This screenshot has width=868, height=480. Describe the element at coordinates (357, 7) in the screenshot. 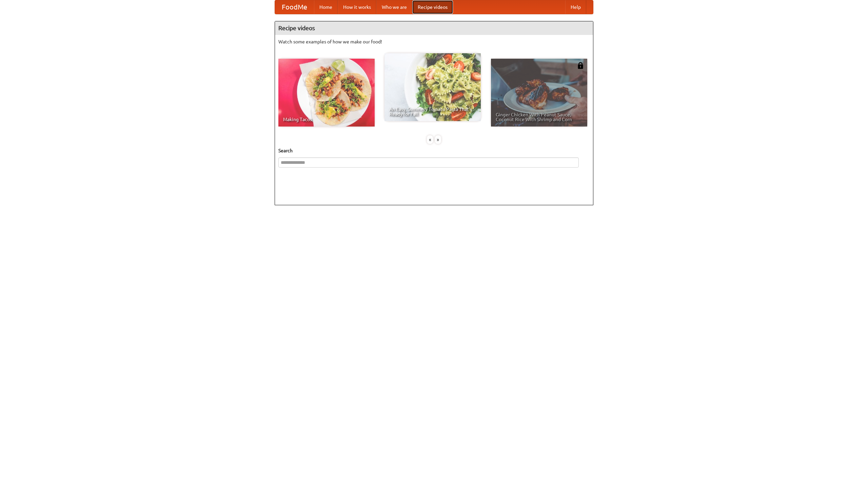

I see `a: How it works` at that location.